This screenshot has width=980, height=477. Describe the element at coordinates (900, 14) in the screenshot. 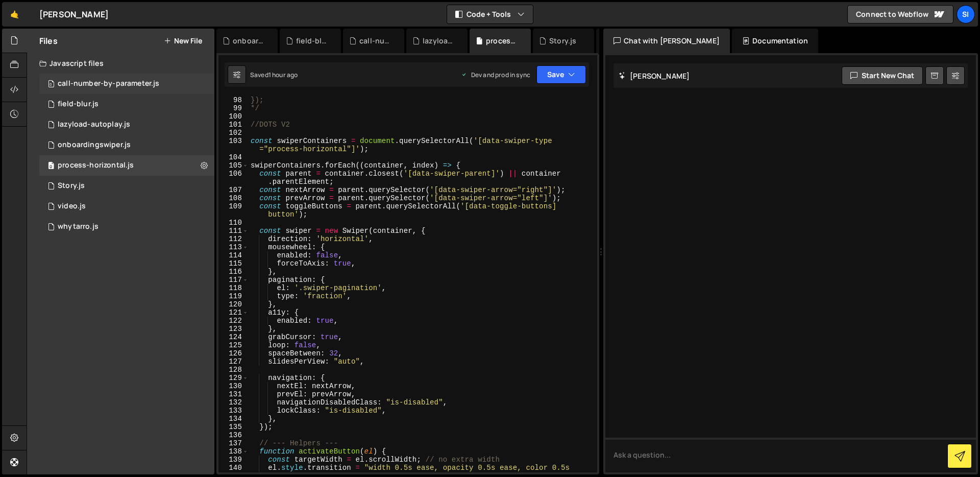

I see `a: Connect to Webflow` at that location.